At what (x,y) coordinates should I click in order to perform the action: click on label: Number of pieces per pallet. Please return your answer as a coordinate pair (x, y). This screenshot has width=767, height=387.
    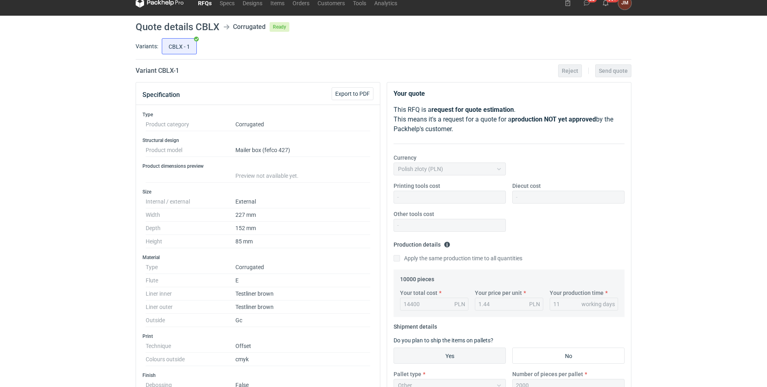
    Looking at the image, I should click on (548, 374).